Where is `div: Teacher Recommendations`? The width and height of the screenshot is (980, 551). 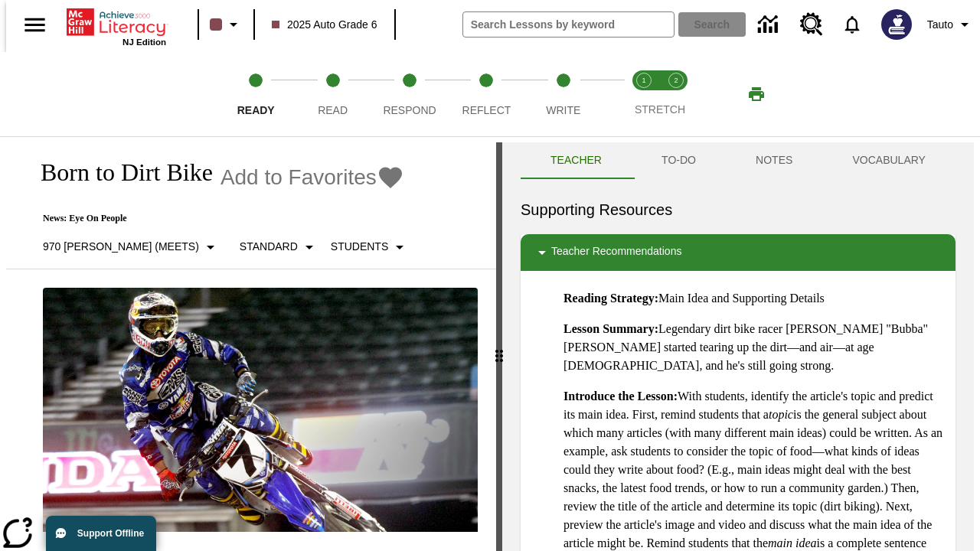
div: Teacher Recommendations is located at coordinates (739, 252).